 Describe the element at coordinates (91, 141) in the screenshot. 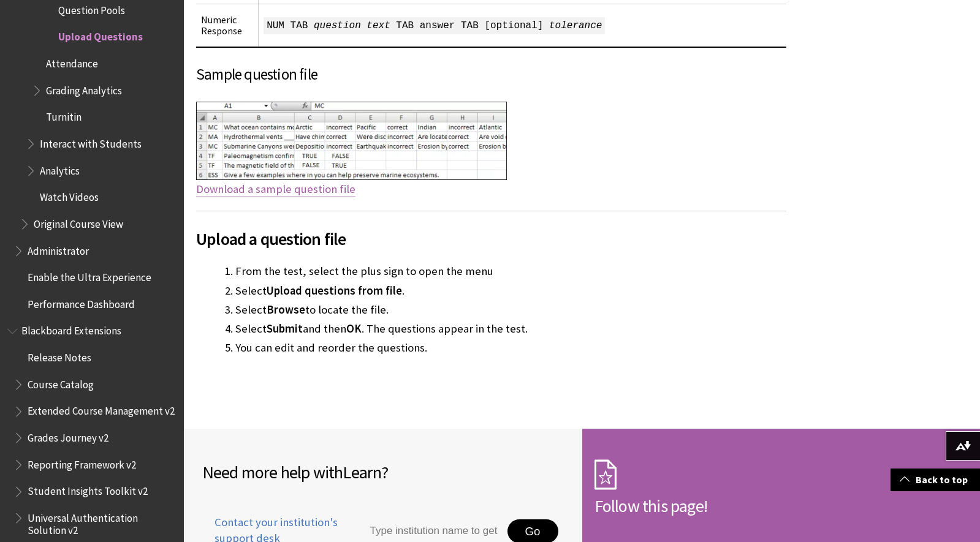

I see `span: Interact with Students` at that location.